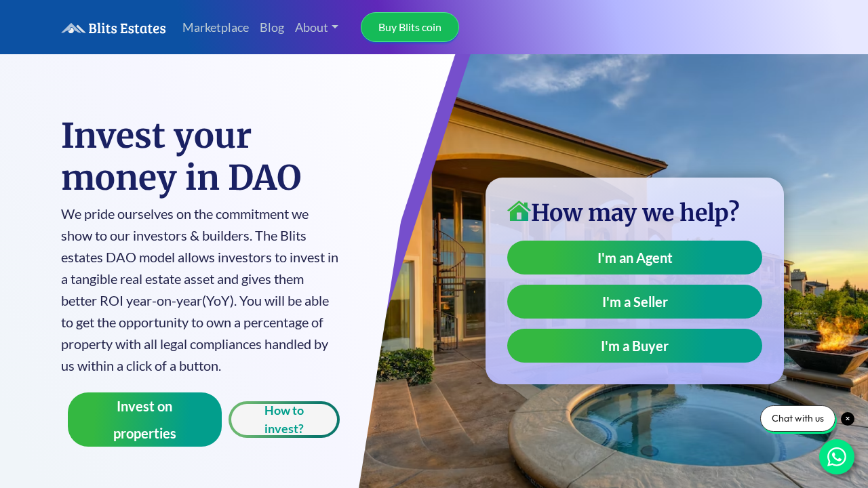 This screenshot has width=868, height=488. What do you see at coordinates (317, 27) in the screenshot?
I see `a: About` at bounding box center [317, 27].